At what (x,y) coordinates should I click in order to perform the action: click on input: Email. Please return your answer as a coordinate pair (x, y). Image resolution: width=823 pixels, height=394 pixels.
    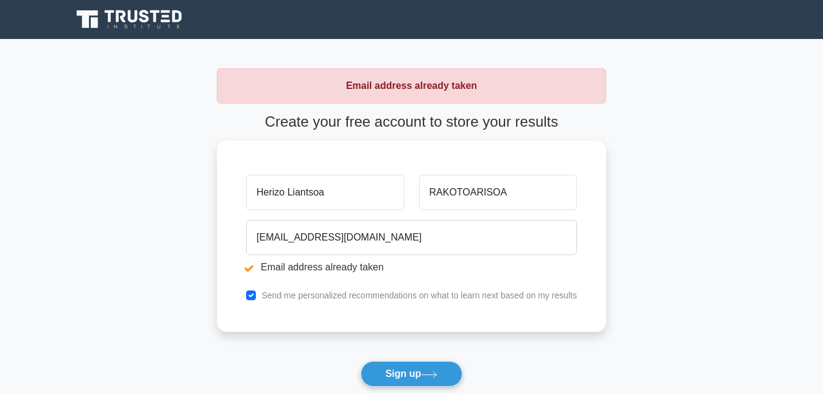
    Looking at the image, I should click on (411, 238).